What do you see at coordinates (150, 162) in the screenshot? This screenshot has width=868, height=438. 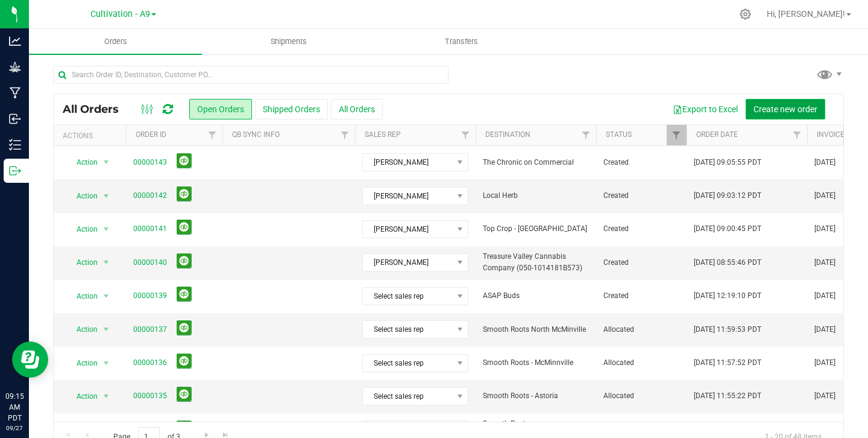 I see `a: 00000143` at bounding box center [150, 162].